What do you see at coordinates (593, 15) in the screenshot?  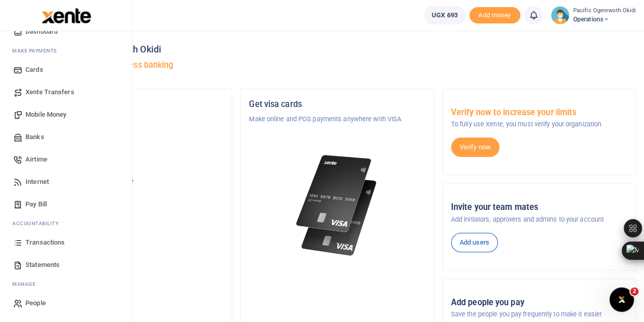 I see `a: profile-user Pacific Ogenrwoth Okidi Operations` at bounding box center [593, 15].